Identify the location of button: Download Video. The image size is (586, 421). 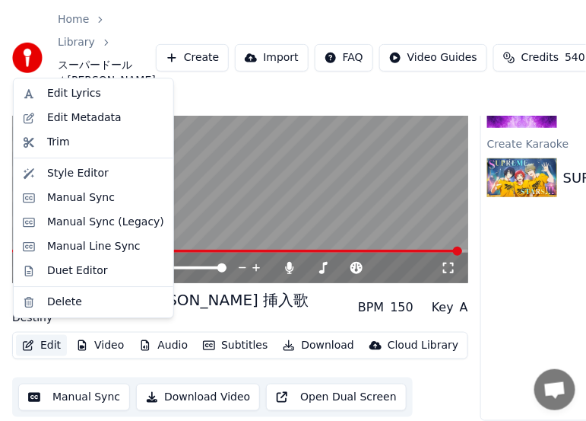
(198, 397).